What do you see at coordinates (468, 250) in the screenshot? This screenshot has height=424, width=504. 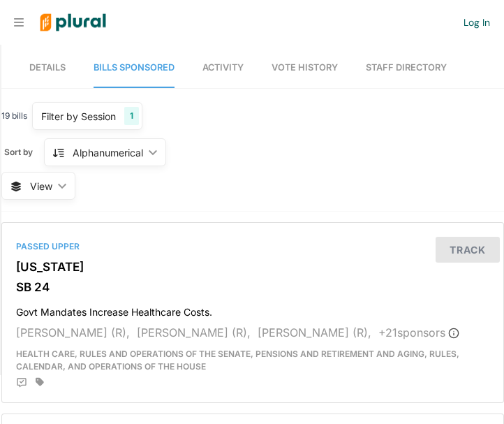 I see `button: Track` at bounding box center [468, 250].